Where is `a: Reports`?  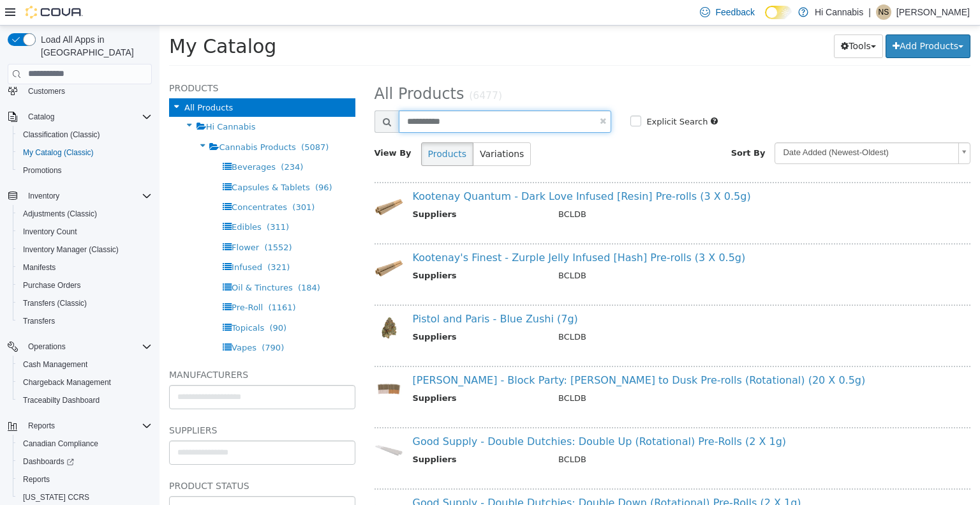
a: Reports is located at coordinates (36, 479).